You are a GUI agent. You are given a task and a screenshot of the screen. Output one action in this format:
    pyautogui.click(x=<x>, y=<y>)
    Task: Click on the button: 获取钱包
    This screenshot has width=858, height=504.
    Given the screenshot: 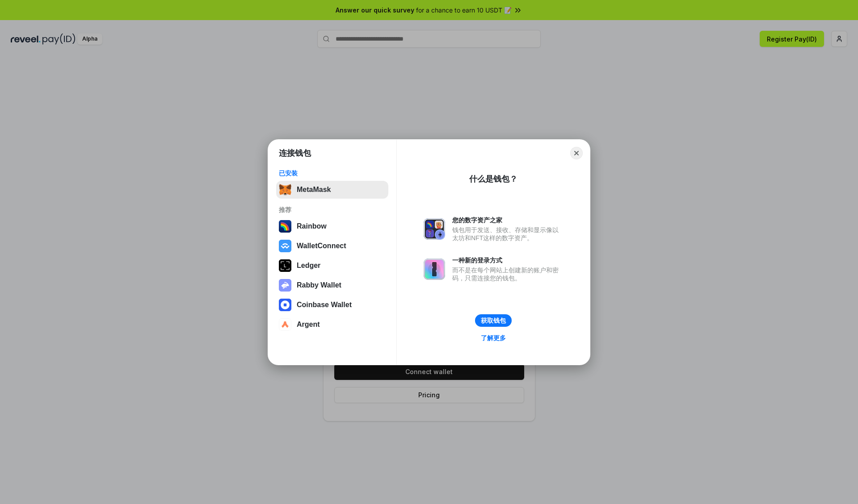 What is the action you would take?
    pyautogui.click(x=493, y=320)
    